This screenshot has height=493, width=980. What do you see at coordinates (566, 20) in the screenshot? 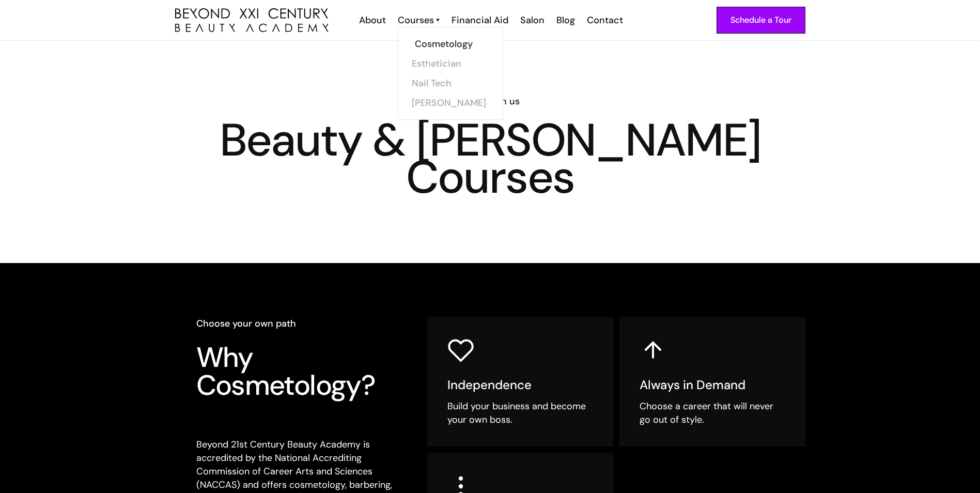
I see `div: Blog` at bounding box center [566, 20].